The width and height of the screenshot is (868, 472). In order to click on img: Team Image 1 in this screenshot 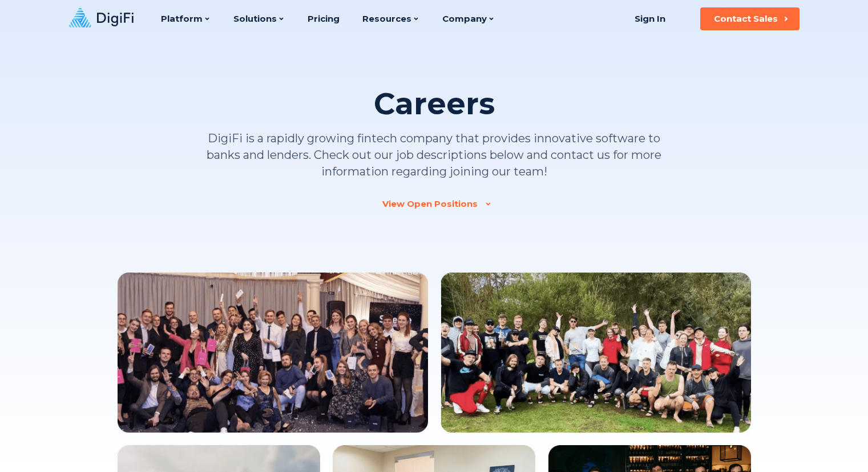, I will do `click(273, 352)`.